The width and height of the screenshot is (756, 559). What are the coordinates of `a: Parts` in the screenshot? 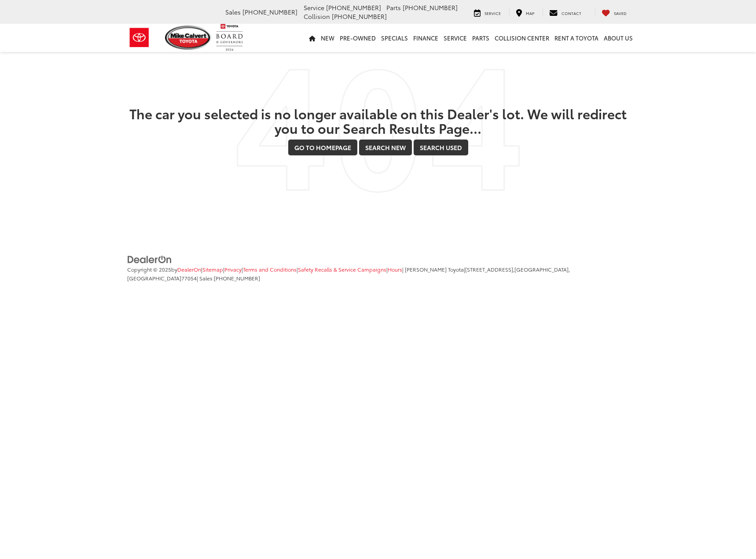 It's located at (480, 38).